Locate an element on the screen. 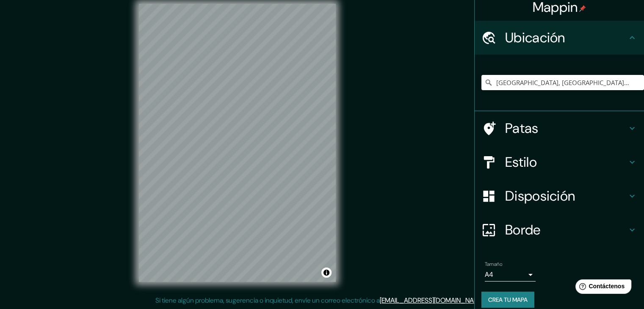 The height and width of the screenshot is (309, 644). font: A4 is located at coordinates (489, 274).